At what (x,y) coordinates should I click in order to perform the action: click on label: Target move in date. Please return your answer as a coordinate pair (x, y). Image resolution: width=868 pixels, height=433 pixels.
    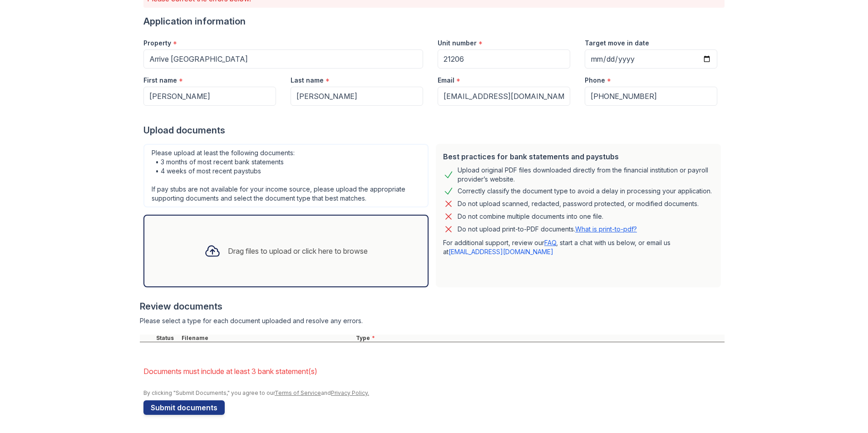
    Looking at the image, I should click on (617, 43).